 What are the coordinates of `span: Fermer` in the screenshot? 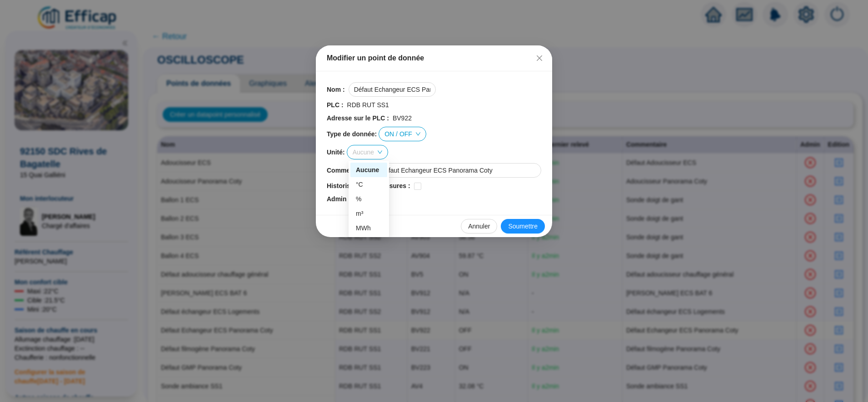 It's located at (540, 58).